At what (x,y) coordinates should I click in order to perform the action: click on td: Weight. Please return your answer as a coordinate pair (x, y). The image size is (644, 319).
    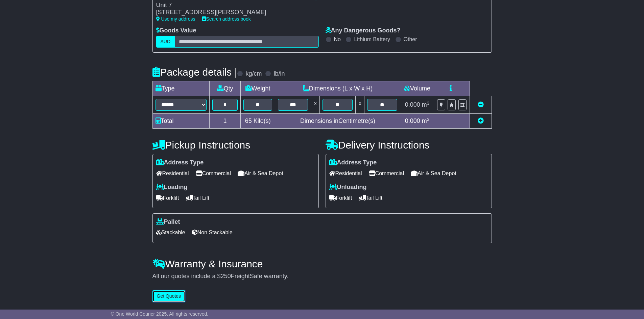
    Looking at the image, I should click on (258, 89).